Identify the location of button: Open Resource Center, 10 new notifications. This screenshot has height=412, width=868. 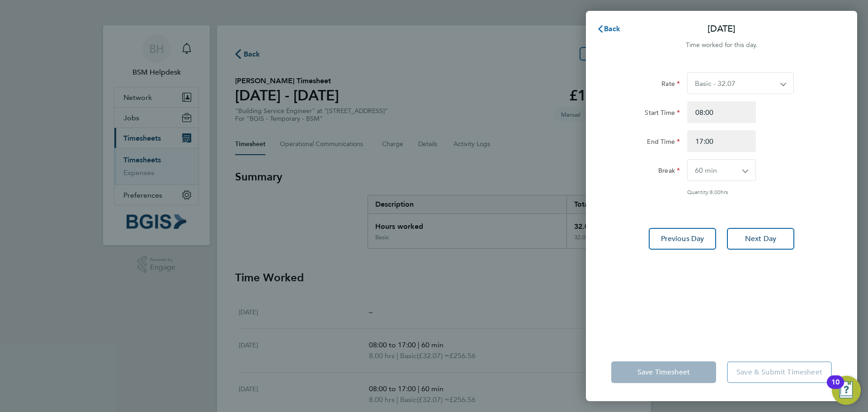
(846, 390).